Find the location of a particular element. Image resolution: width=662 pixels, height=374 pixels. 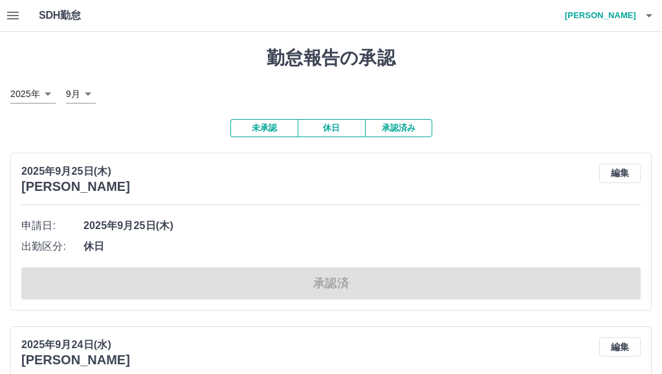

span: 出勤区分: is located at coordinates (52, 247).